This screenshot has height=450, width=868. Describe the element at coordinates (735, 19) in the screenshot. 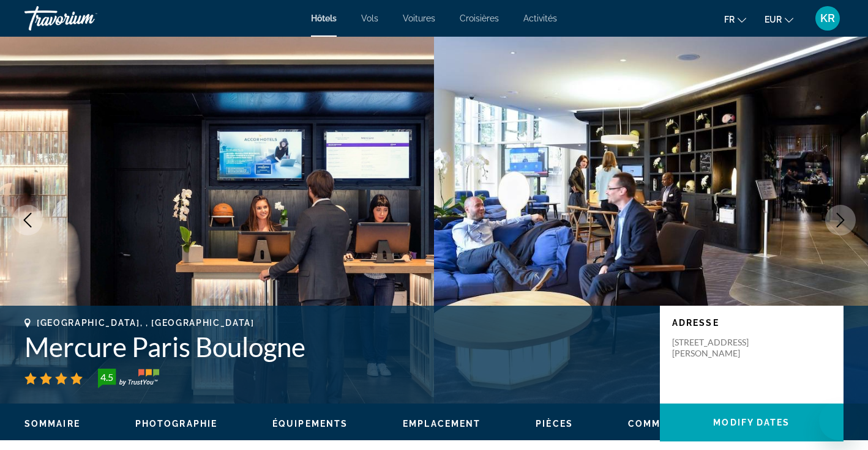

I see `button: Change language` at that location.